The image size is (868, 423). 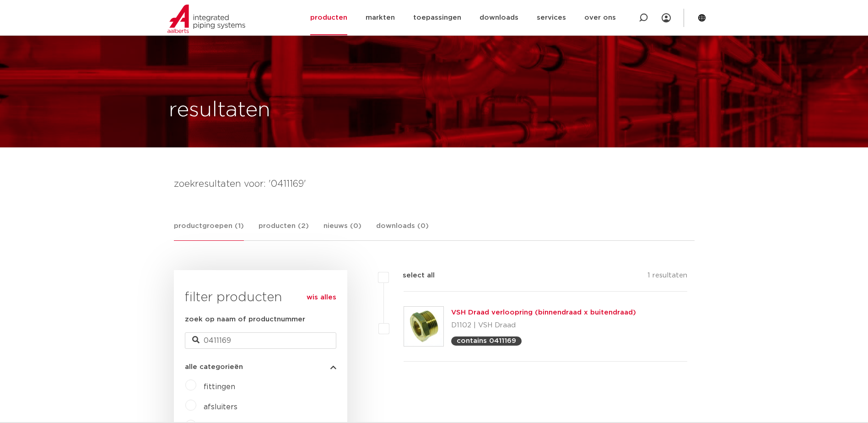 What do you see at coordinates (544, 312) in the screenshot?
I see `a: VSH Draad verloopring (binnendraad x buitendraad)` at bounding box center [544, 312].